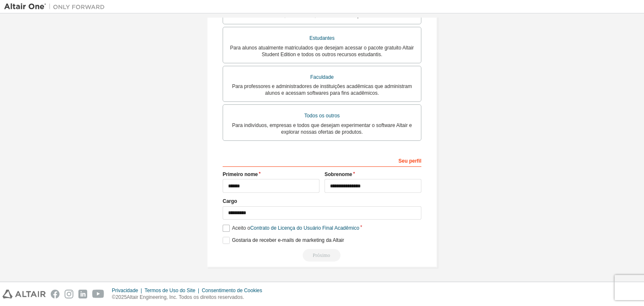 This screenshot has width=644, height=306. Describe the element at coordinates (322, 255) in the screenshot. I see `div: Read and acccept EULA to continue` at that location.